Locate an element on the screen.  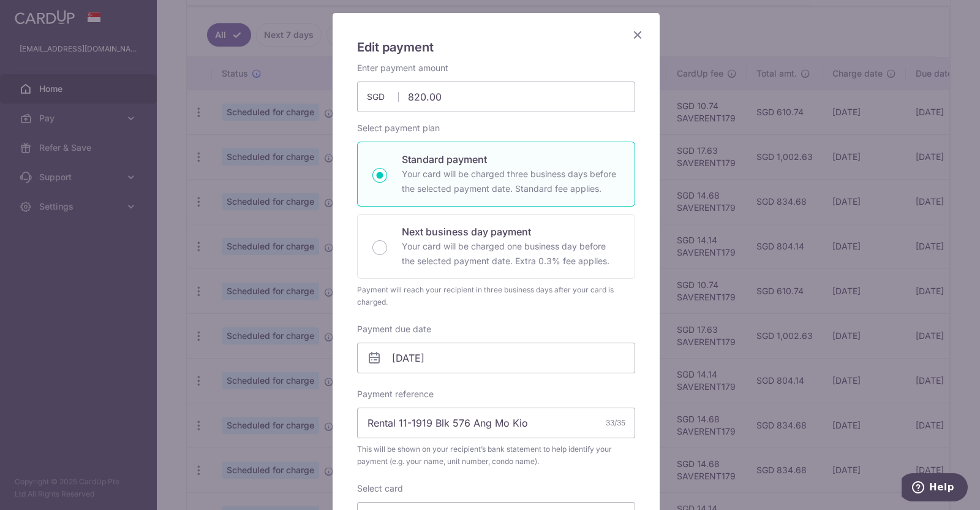
label: Enter payment amount is located at coordinates (403, 68).